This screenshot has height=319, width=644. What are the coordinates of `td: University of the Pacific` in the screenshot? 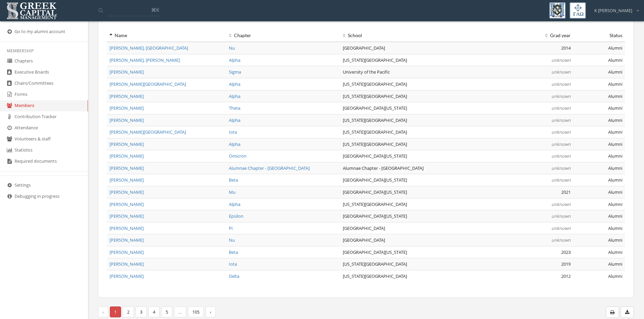 It's located at (418, 72).